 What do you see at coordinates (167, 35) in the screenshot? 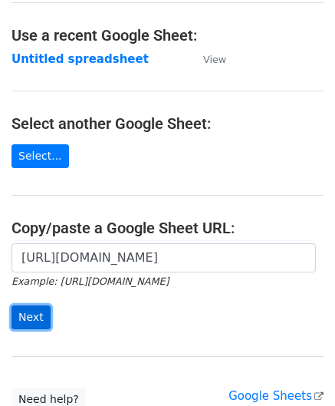
I see `h4: Use a recent Google Sheet:` at bounding box center [167, 35].